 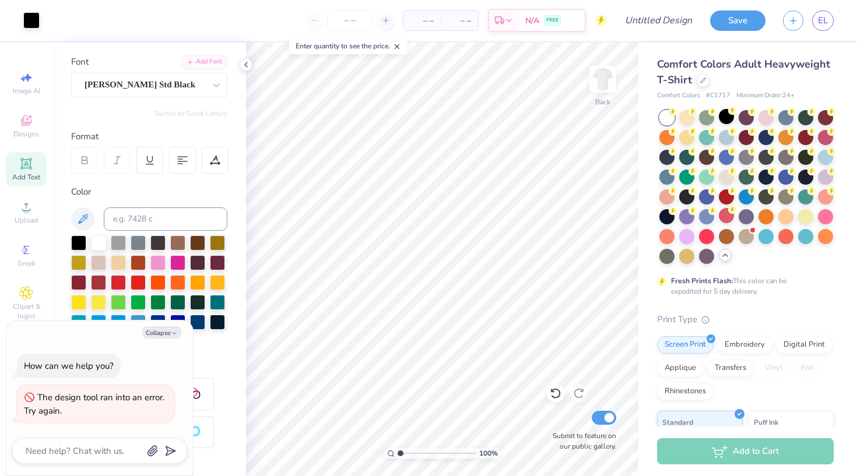 I want to click on strong: Fresh Prints Flash:, so click(x=702, y=281).